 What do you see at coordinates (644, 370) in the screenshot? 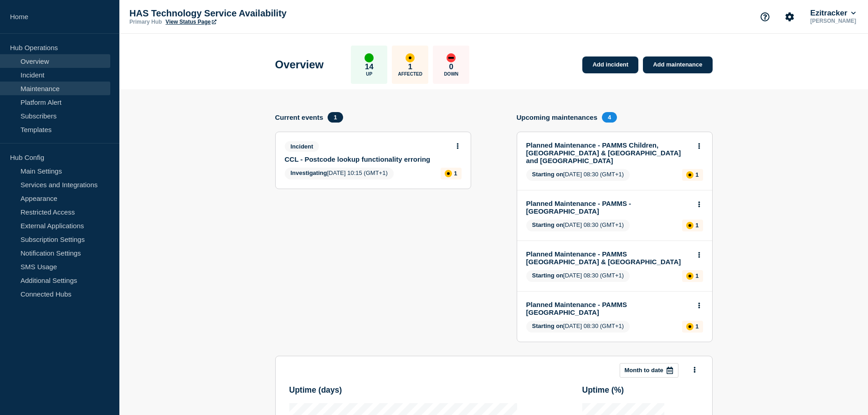
I see `p: Month to date` at bounding box center [644, 370].